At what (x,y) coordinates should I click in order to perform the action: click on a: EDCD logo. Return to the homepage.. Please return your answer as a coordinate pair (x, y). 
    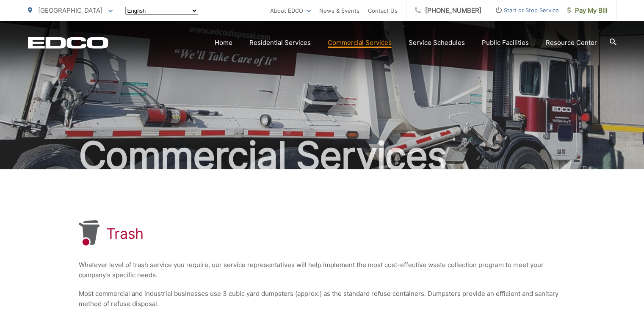
    Looking at the image, I should click on (69, 42).